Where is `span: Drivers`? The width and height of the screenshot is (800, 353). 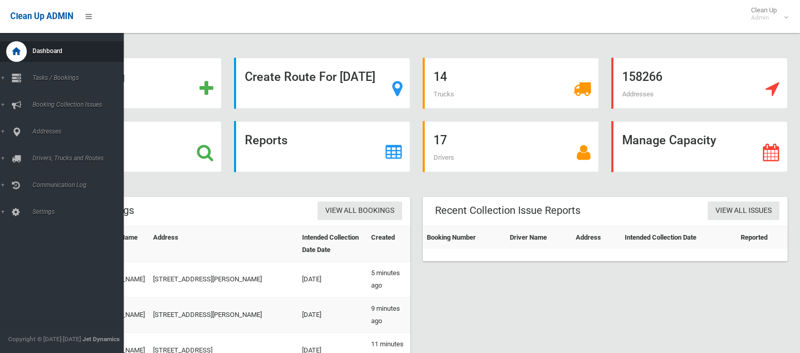 span: Drivers is located at coordinates (444, 157).